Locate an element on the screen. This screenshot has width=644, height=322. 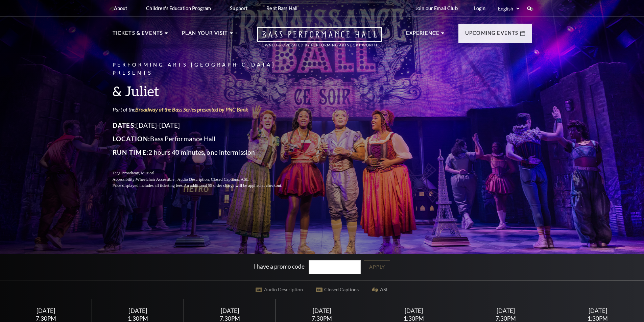
p: Accessibility: is located at coordinates (206, 180).